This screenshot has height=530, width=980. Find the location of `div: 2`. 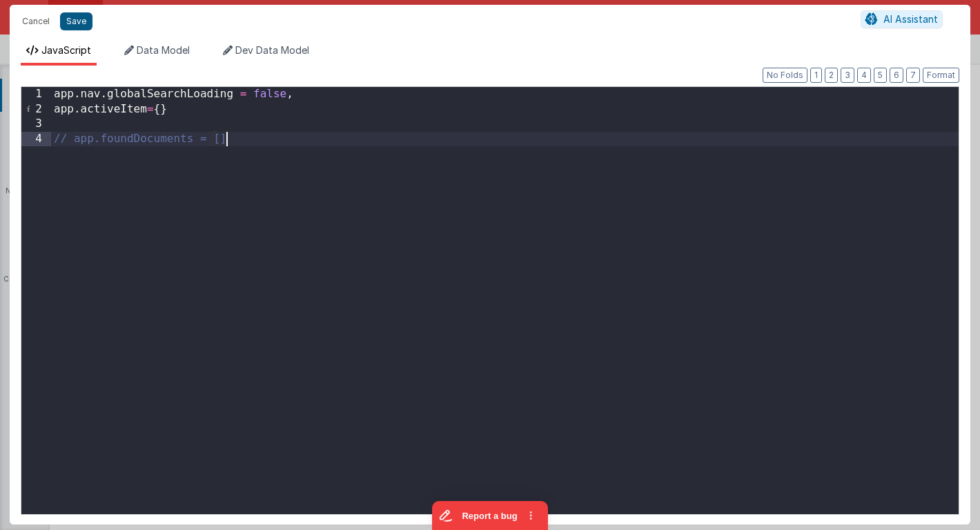

div: 2 is located at coordinates (36, 110).